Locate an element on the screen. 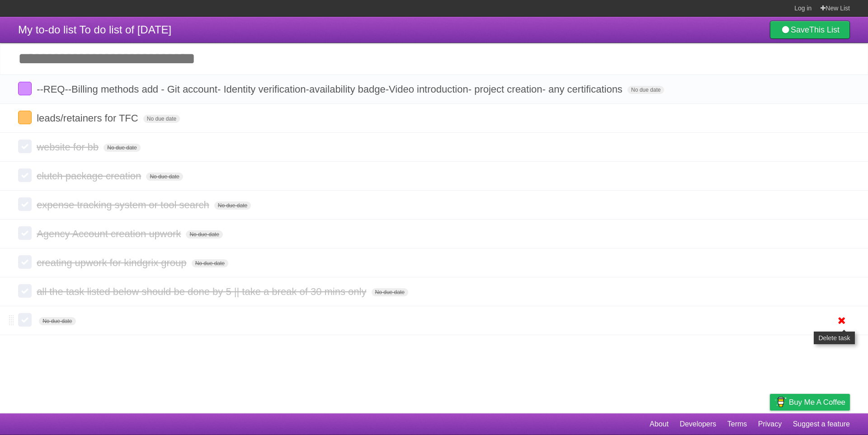 This screenshot has height=435, width=868. a: Suggest a feature is located at coordinates (822, 425).